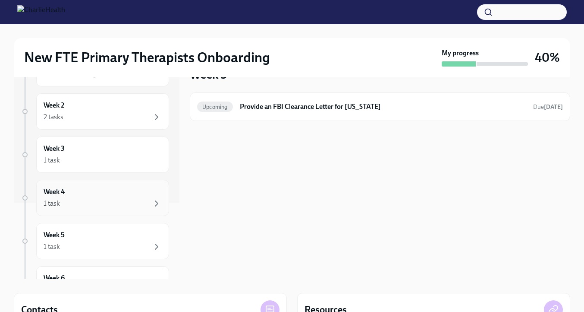 The height and width of the screenshot is (312, 584). Describe the element at coordinates (548, 107) in the screenshot. I see `span: September 25th, 2025 07:00` at that location.